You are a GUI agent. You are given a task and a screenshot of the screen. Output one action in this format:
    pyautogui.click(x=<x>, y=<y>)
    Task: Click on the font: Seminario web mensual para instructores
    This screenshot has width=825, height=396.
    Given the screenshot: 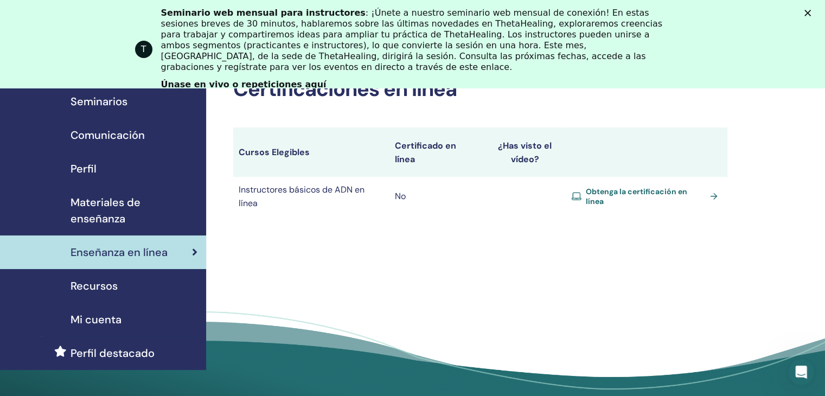 What is the action you would take?
    pyautogui.click(x=263, y=12)
    